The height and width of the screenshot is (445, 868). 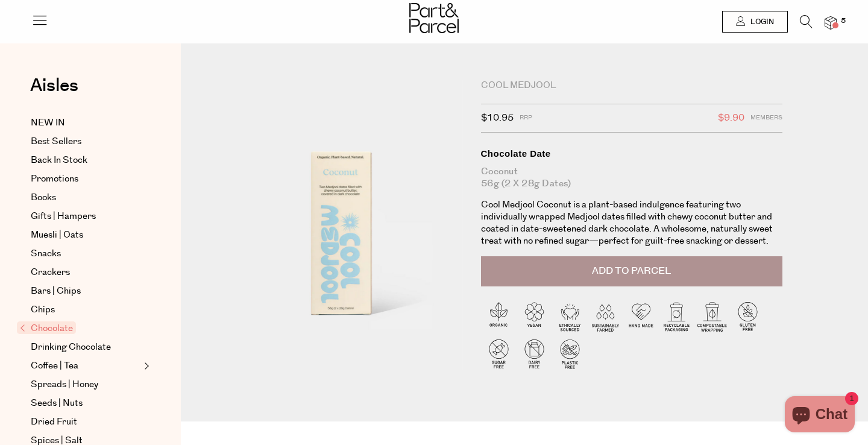 I want to click on span: Back In Stock, so click(x=59, y=160).